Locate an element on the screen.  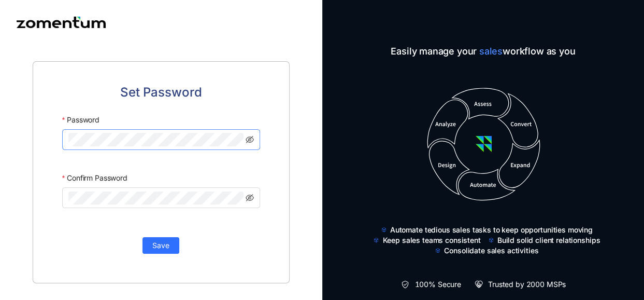
label: Password is located at coordinates (81, 120).